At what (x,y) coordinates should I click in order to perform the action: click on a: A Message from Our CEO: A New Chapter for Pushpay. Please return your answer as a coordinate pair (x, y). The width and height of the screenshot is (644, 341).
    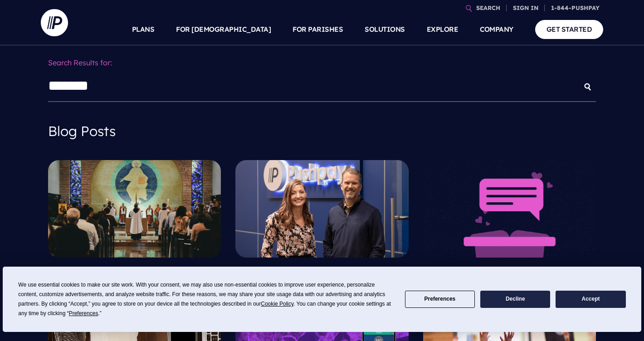
    Looking at the image, I should click on (313, 275).